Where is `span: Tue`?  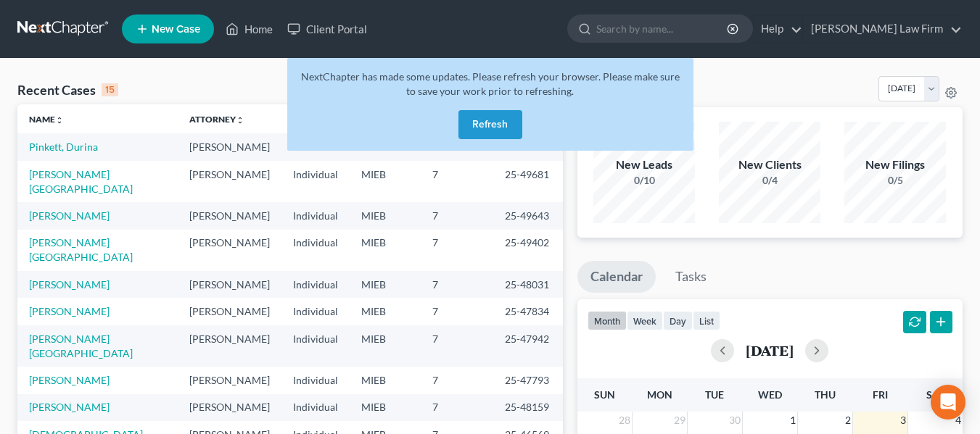 span: Tue is located at coordinates (714, 394).